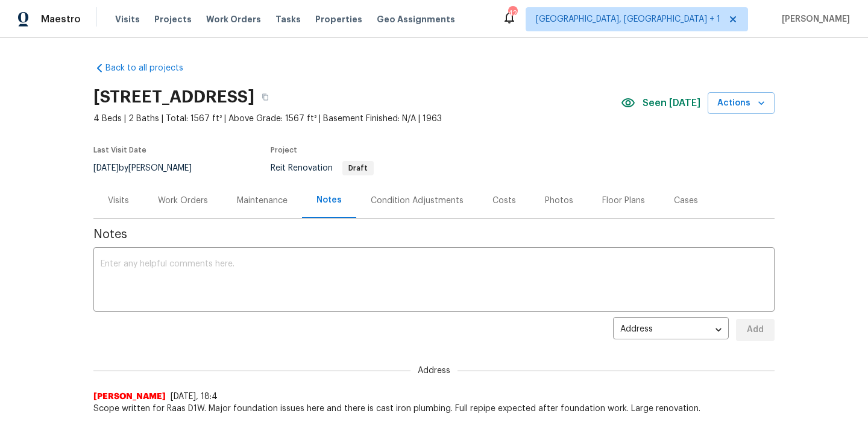 Image resolution: width=868 pixels, height=437 pixels. What do you see at coordinates (329, 200) in the screenshot?
I see `div: Notes` at bounding box center [329, 200].